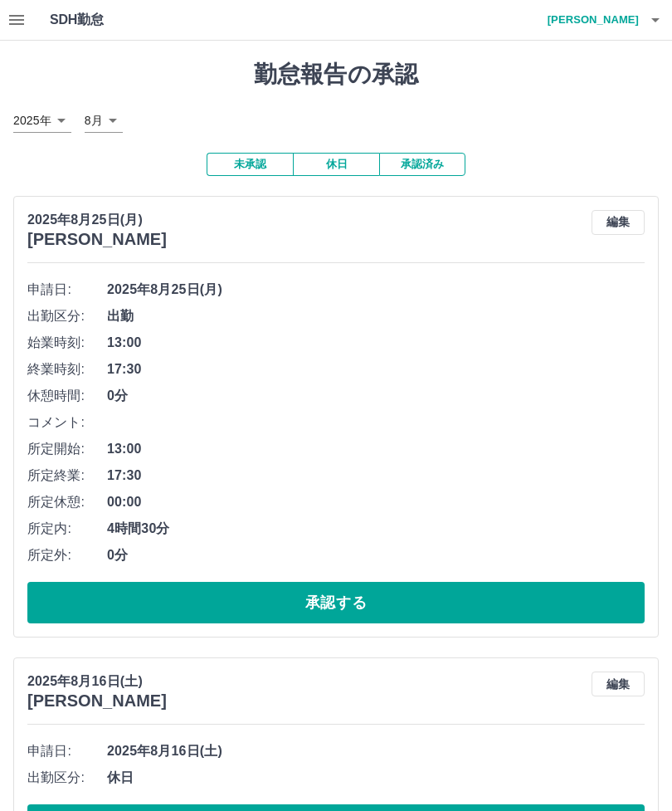  I want to click on button: 承認済み, so click(422, 164).